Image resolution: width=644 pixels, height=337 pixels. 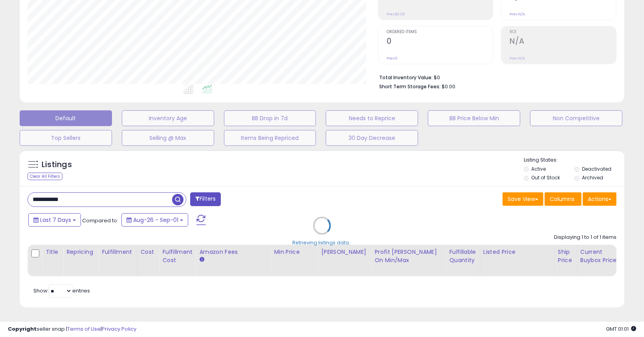 What do you see at coordinates (563, 41) in the screenshot?
I see `h2: N/A` at bounding box center [563, 41].